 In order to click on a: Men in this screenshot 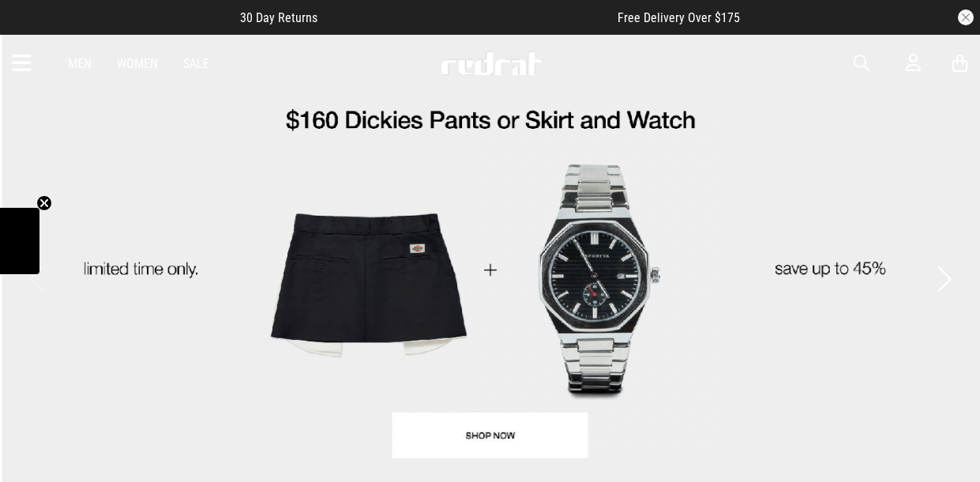, I will do `click(80, 63)`.